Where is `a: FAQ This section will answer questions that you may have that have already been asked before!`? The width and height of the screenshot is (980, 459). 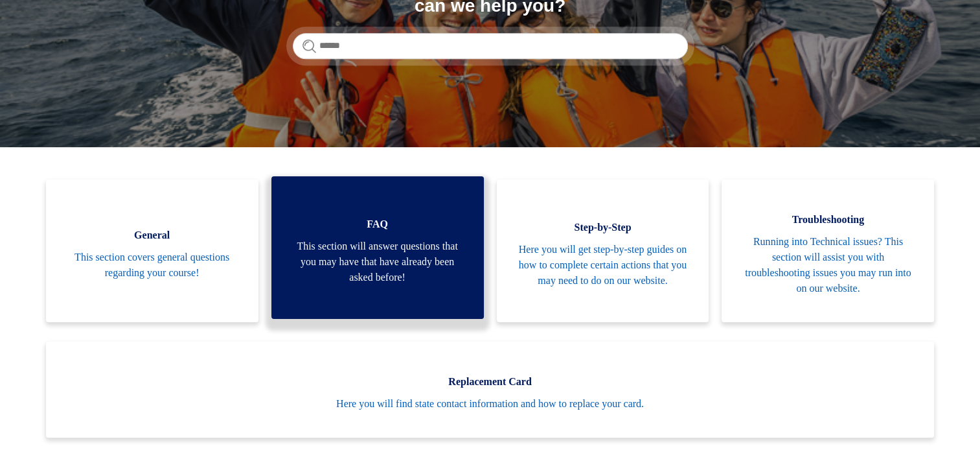 a: FAQ This section will answer questions that you may have that have already been asked before! is located at coordinates (378, 247).